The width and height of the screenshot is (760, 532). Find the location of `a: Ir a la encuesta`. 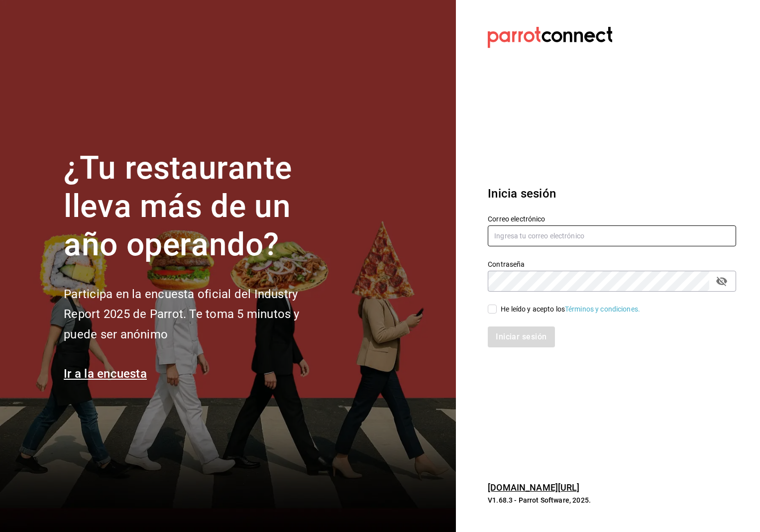

a: Ir a la encuesta is located at coordinates (105, 373).